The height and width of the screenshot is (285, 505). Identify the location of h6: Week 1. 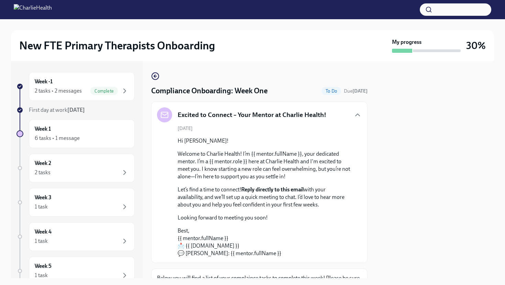
(43, 129).